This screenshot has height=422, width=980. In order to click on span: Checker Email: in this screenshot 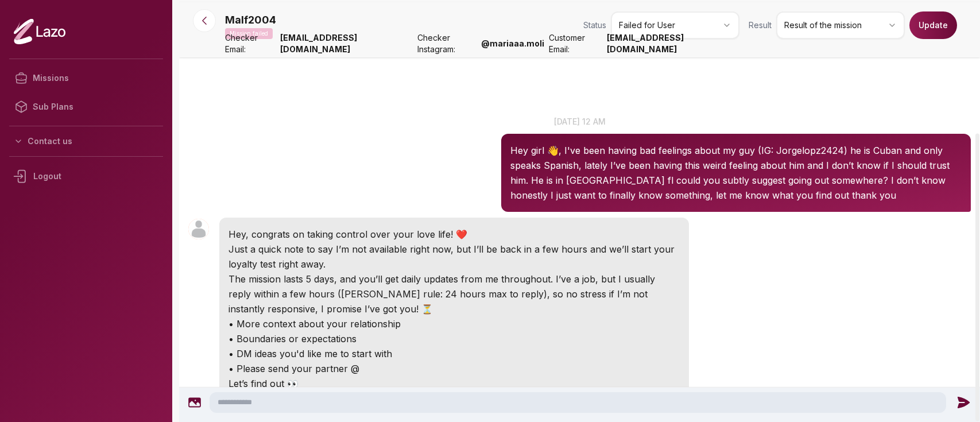, I will do `click(250, 43)`.